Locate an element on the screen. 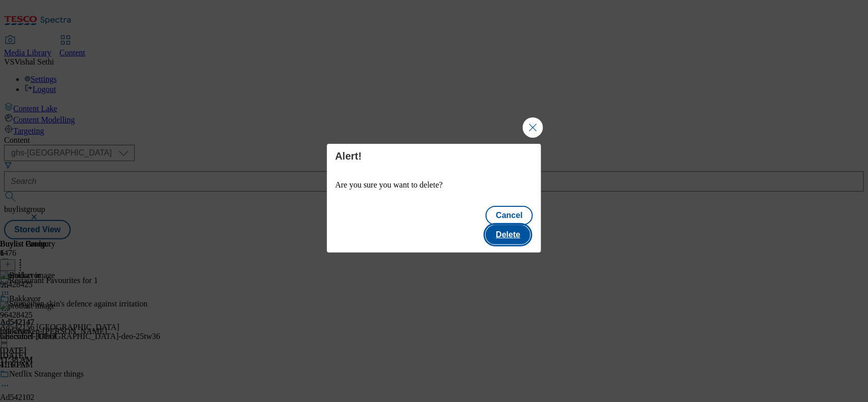 The image size is (868, 402). p: Are you sure you want to delete? is located at coordinates (434, 185).